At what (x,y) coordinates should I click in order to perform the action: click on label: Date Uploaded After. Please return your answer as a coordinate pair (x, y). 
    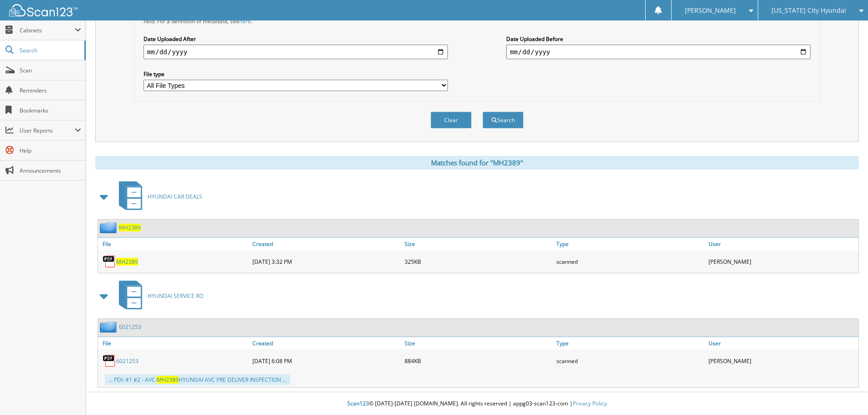
    Looking at the image, I should click on (296, 39).